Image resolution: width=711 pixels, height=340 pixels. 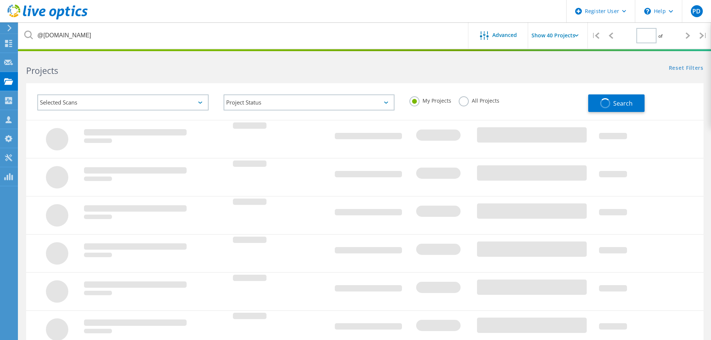 I want to click on div: Selected Scans, so click(x=123, y=102).